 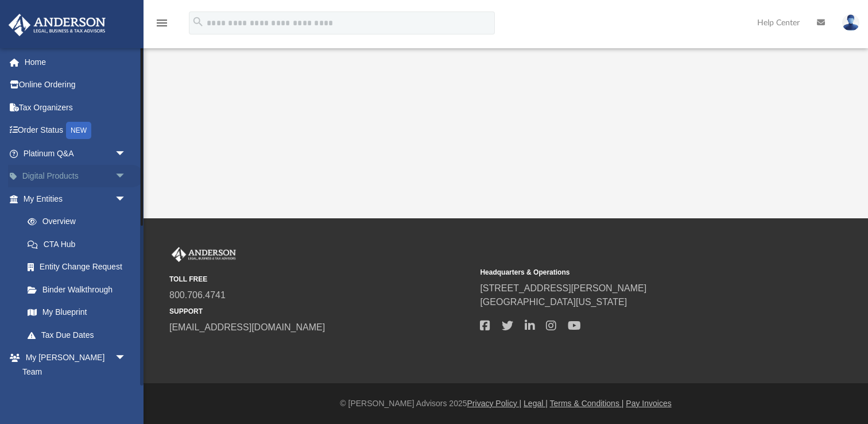 What do you see at coordinates (162, 26) in the screenshot?
I see `a: menu` at bounding box center [162, 26].